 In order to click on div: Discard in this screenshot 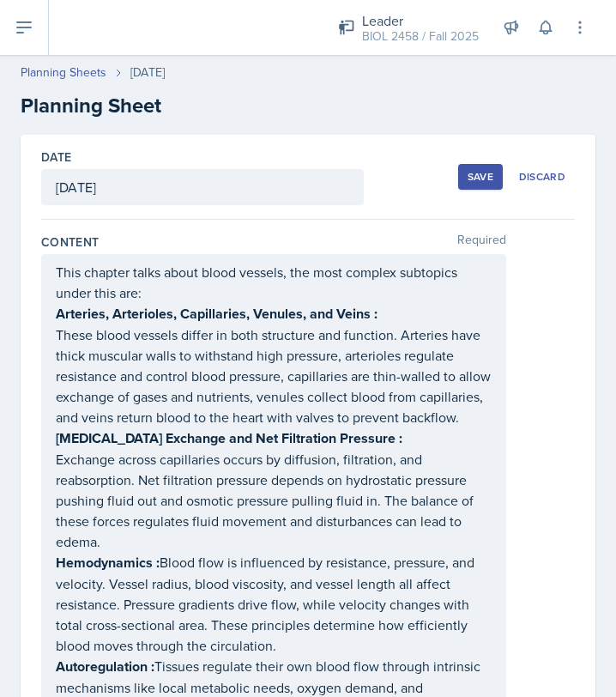, I will do `click(543, 176)`.